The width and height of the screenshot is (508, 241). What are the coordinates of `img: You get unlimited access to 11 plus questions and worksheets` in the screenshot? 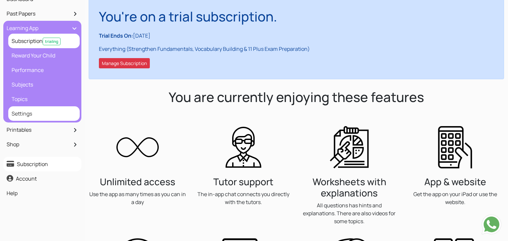 It's located at (138, 148).